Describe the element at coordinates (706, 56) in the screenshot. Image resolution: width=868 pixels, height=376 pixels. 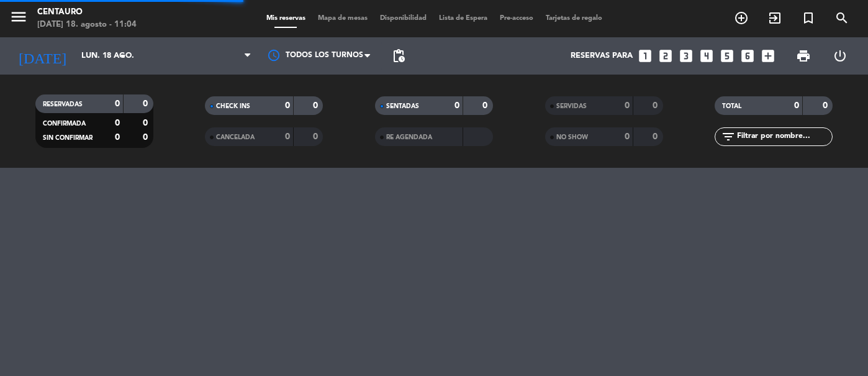
I see `i: looks_4` at that location.